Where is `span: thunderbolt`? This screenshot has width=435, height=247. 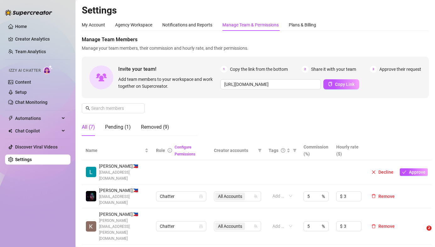
span: thunderbolt is located at coordinates (11, 118).